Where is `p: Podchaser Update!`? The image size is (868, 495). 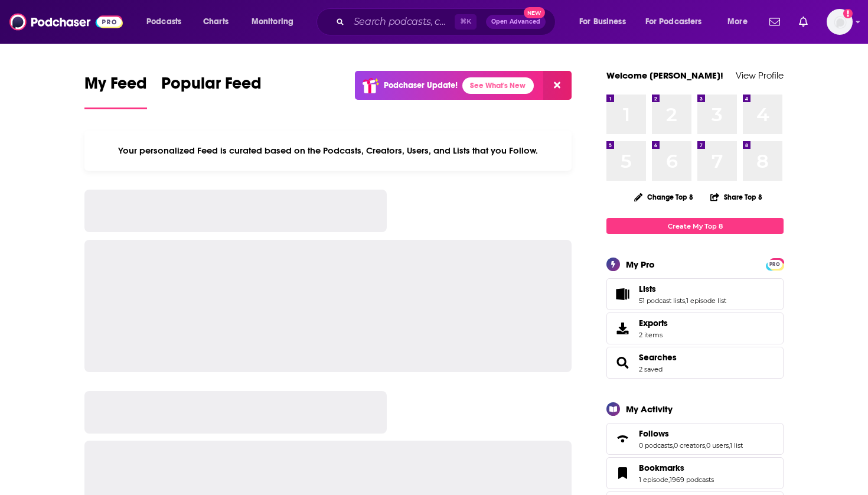 p: Podchaser Update! is located at coordinates (420, 85).